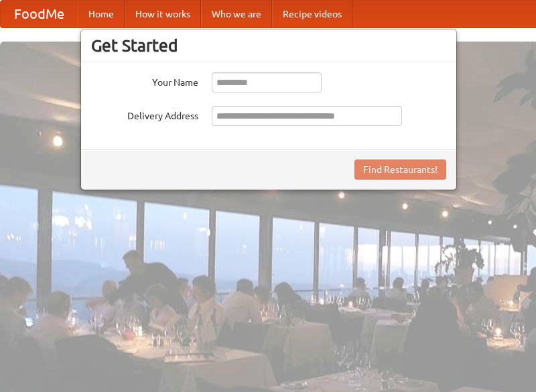 Image resolution: width=536 pixels, height=392 pixels. Describe the element at coordinates (145, 114) in the screenshot. I see `label: Delivery Address` at that location.